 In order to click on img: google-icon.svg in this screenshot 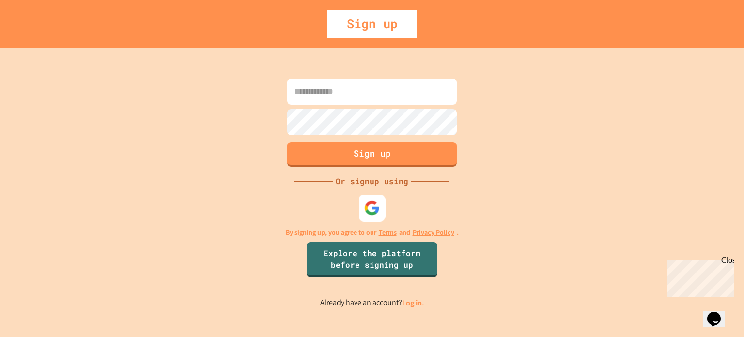, I will do `click(372, 207)`.